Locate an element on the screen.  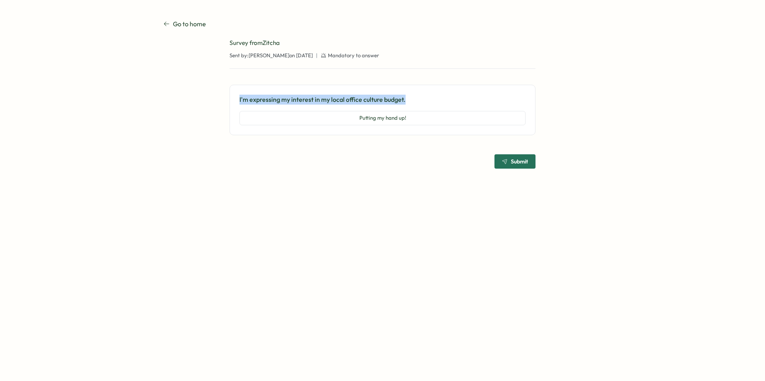
span: Mandatory to answer is located at coordinates (353, 56).